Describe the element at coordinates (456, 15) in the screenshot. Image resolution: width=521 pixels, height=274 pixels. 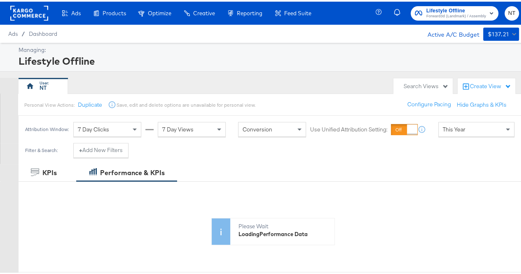
I see `span: Forward3d (Landmark) / Assembly` at that location.